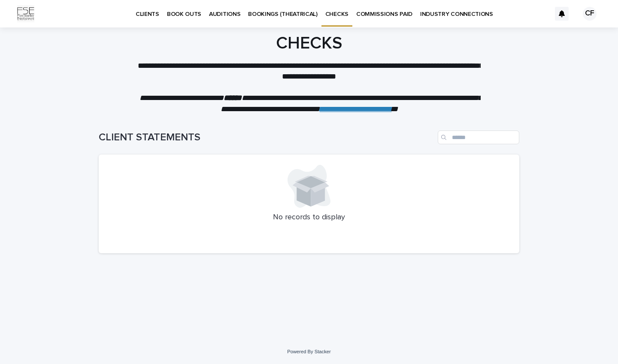  Describe the element at coordinates (479, 137) in the screenshot. I see `div: Search` at that location.